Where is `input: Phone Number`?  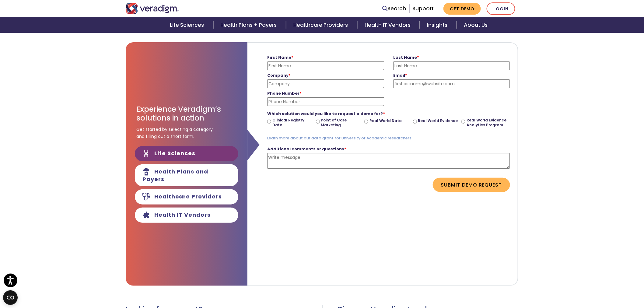
input: Phone Number is located at coordinates (326, 102).